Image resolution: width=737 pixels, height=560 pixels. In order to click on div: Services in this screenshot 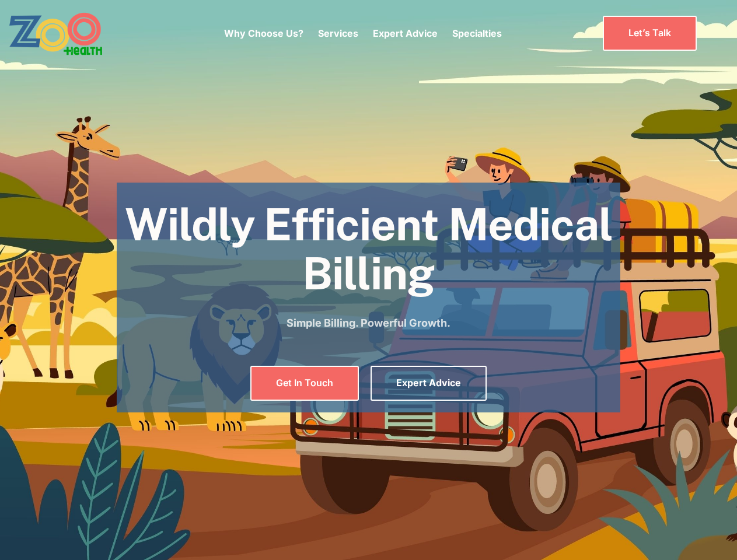, I will do `click(338, 34)`.